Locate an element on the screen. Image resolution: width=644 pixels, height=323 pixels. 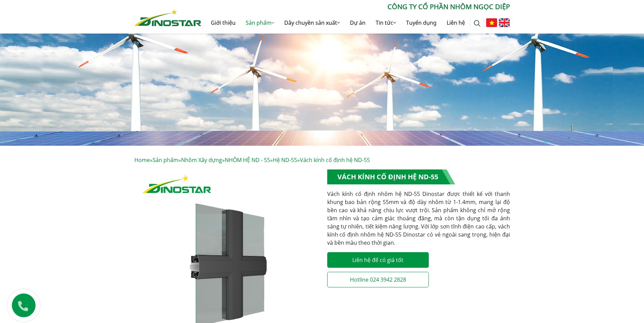
a: Tin tức is located at coordinates (386, 23).